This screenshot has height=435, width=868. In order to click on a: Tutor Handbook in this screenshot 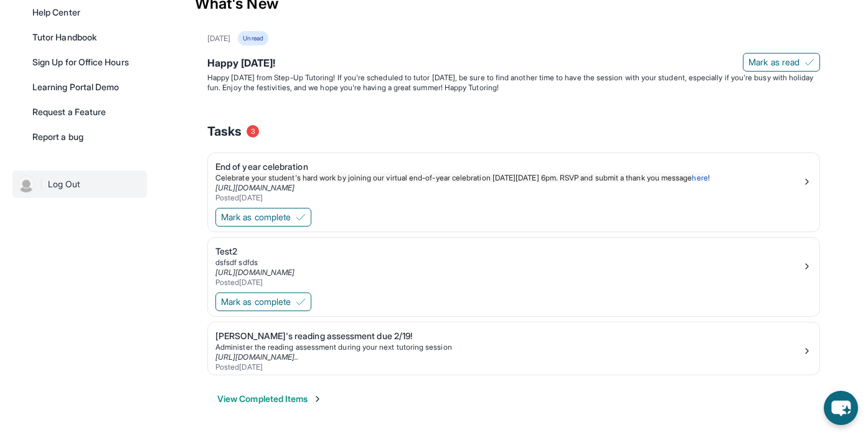, I will do `click(86, 37)`.